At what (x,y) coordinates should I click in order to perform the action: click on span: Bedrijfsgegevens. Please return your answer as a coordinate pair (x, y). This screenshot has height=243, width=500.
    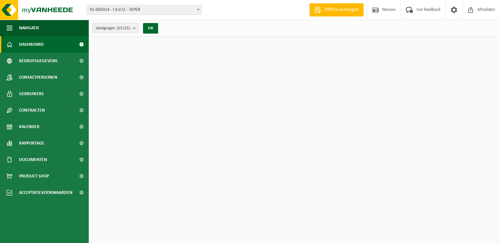
    Looking at the image, I should click on (38, 61).